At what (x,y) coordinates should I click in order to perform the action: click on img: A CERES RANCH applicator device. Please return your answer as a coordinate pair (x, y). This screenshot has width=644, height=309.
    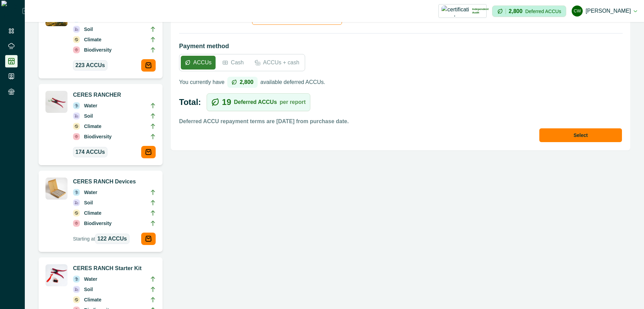
    Looking at the image, I should click on (56, 276).